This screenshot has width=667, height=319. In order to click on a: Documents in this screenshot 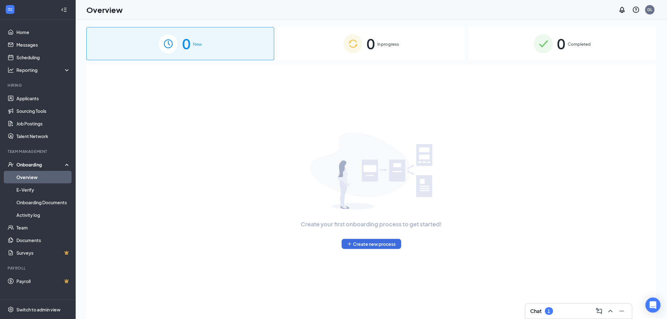, I will do `click(43, 240)`.